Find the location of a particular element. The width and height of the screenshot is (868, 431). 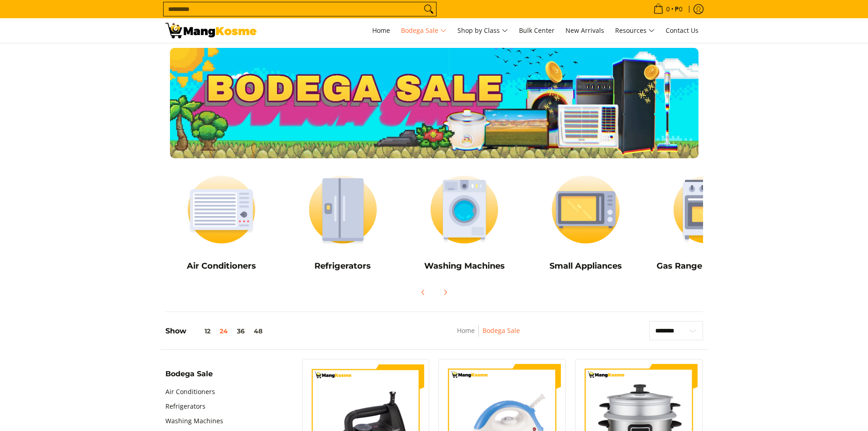

img: Refrigerators is located at coordinates (343, 209).